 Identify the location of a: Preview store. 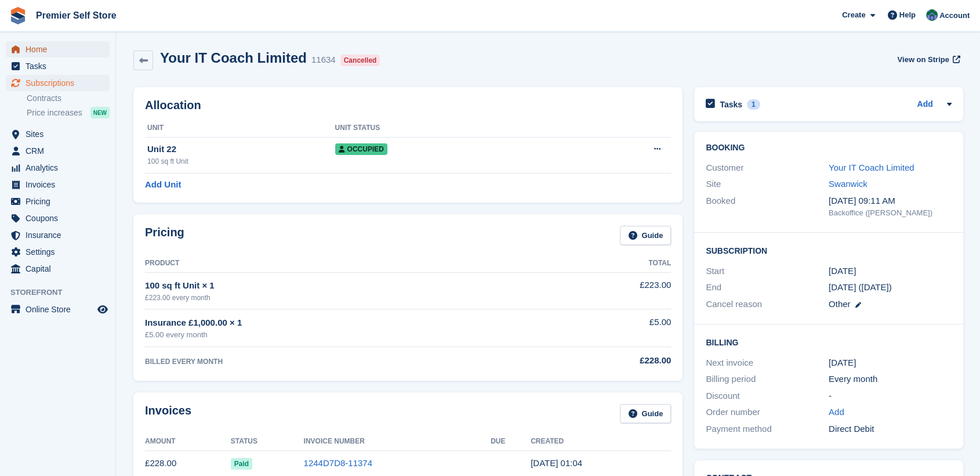
(103, 310).